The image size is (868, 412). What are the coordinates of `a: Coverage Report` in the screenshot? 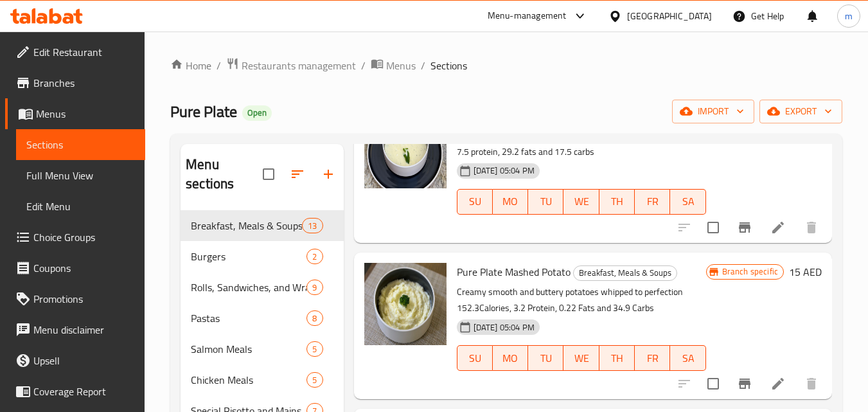 It's located at (75, 391).